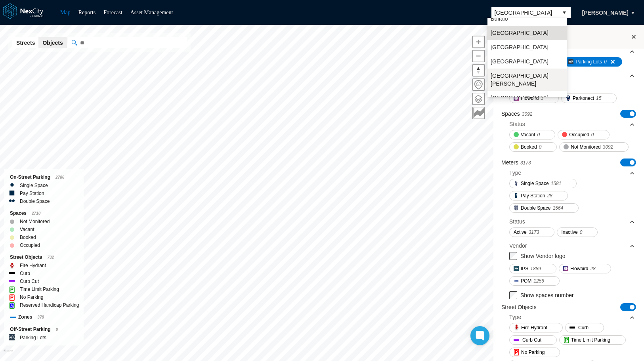  I want to click on label: Time Limit Parking, so click(39, 289).